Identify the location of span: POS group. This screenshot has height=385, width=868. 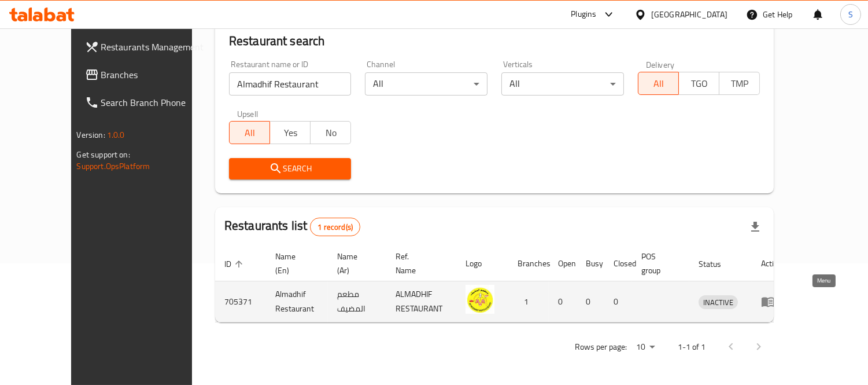
(658, 263).